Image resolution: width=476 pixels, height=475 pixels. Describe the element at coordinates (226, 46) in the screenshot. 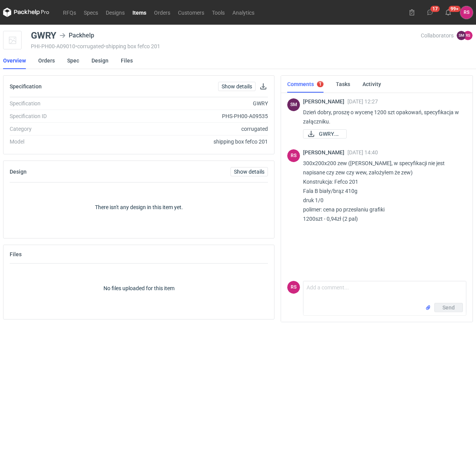

I see `div: PHI-PH00-A09010` at that location.